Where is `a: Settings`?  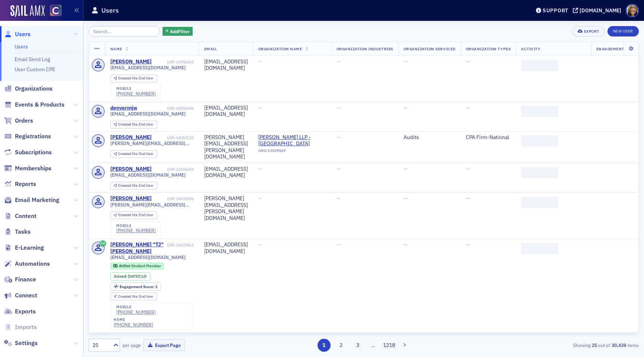
a: Settings is located at coordinates (21, 344).